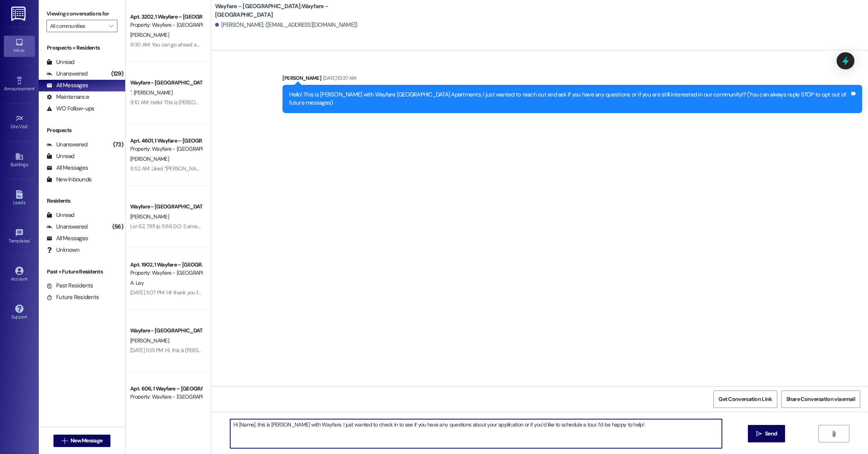 Image resolution: width=868 pixels, height=454 pixels. I want to click on div: (56), so click(118, 227).